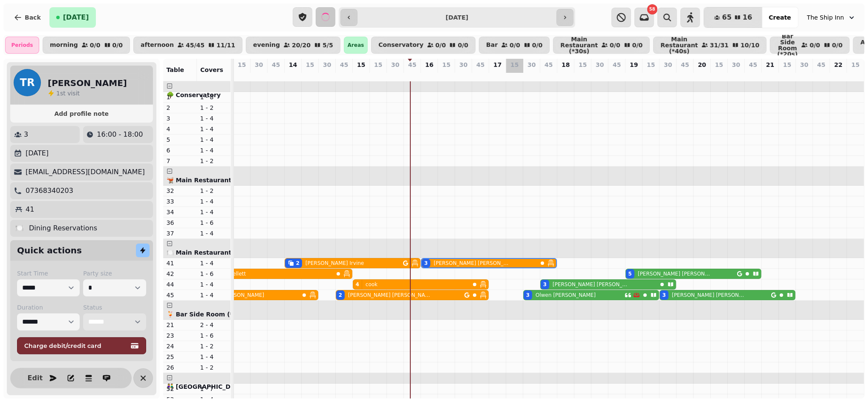  What do you see at coordinates (292, 64) in the screenshot?
I see `p: 14` at bounding box center [292, 64].